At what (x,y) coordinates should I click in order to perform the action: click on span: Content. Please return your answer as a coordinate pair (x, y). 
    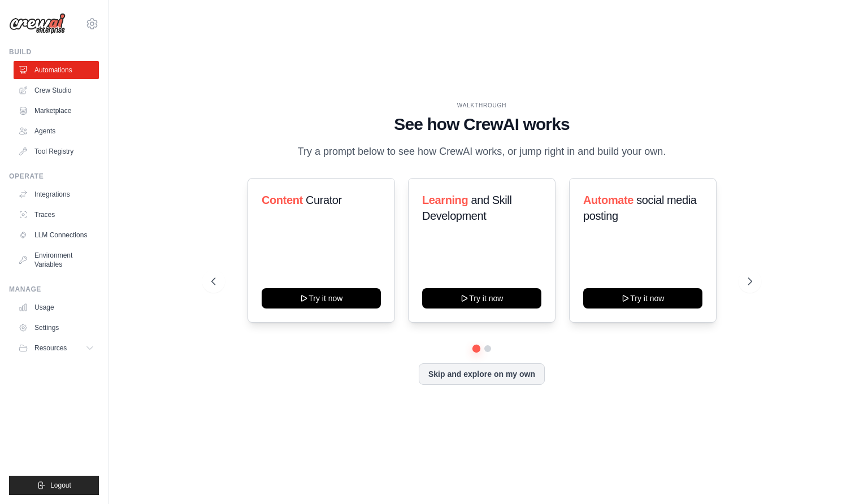
    Looking at the image, I should click on (282, 200).